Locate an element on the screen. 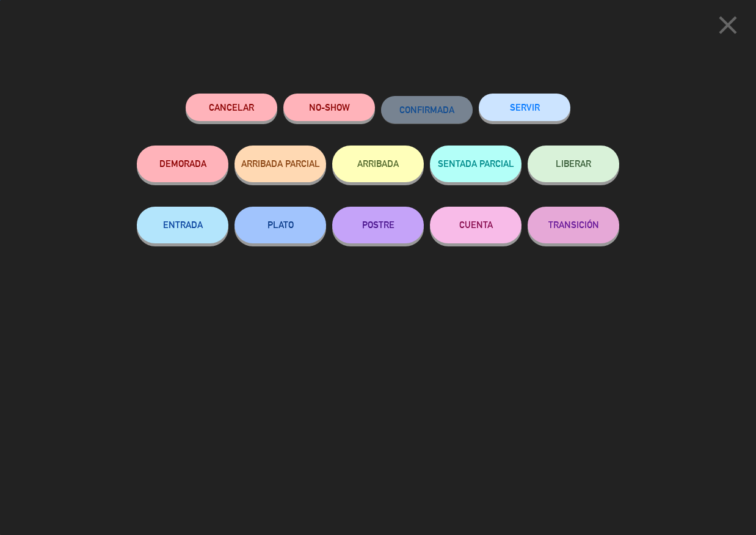  button: ARRIBADA PARCIAL is located at coordinates (280, 164).